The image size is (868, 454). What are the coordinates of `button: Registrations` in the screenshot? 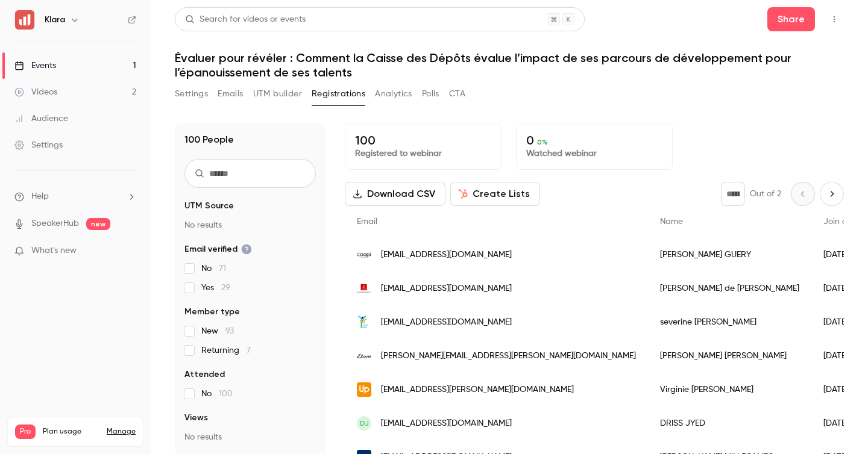 It's located at (338, 94).